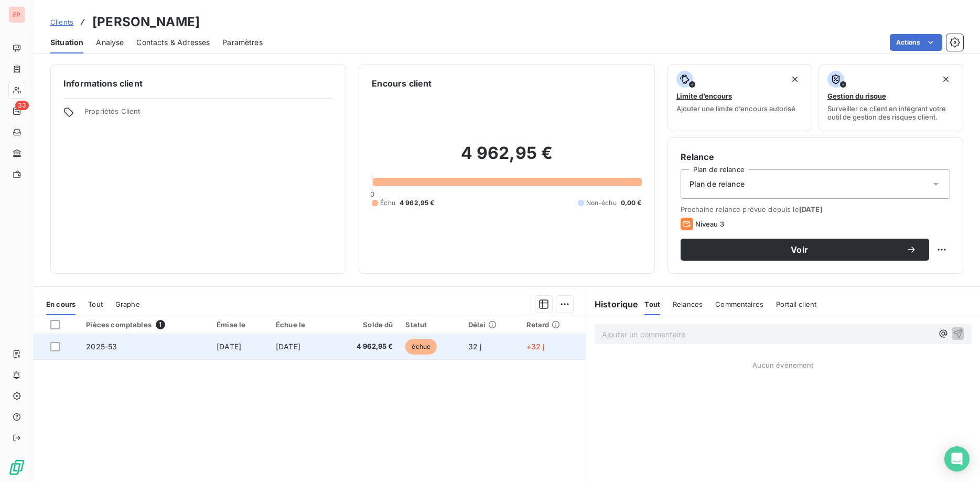 This screenshot has width=980, height=482. I want to click on h6: Encours client, so click(402, 83).